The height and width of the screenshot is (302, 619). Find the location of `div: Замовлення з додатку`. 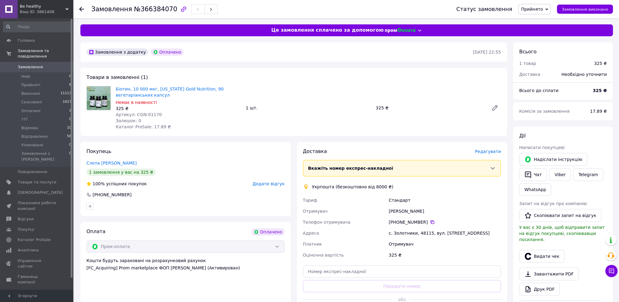

div: Замовлення з додатку is located at coordinates (117, 52).